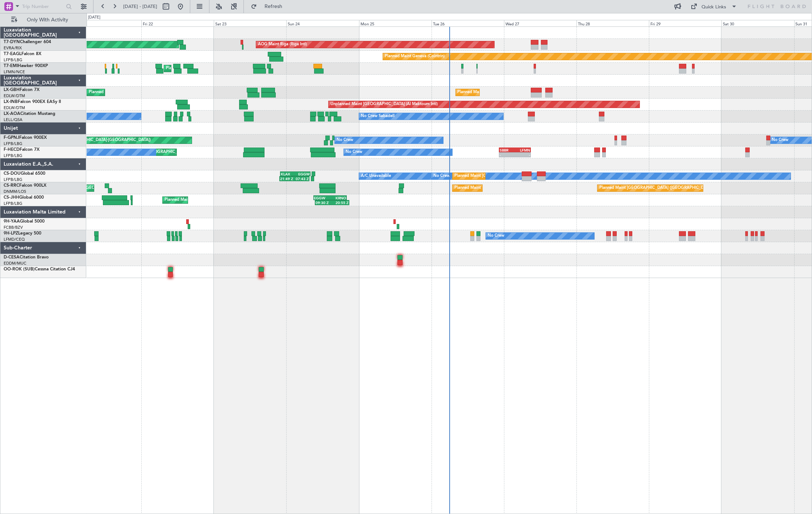 Image resolution: width=812 pixels, height=514 pixels. Describe the element at coordinates (11, 42) in the screenshot. I see `span: T7-DYN` at that location.